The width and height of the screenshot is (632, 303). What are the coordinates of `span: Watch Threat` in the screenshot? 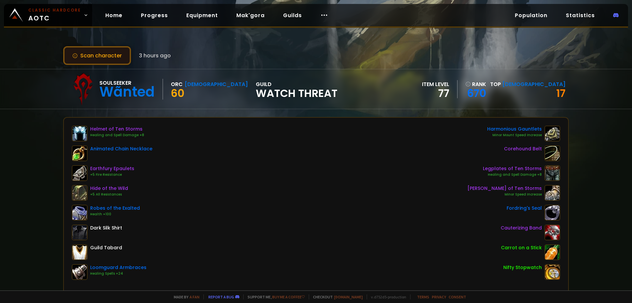 It's located at (297, 93).